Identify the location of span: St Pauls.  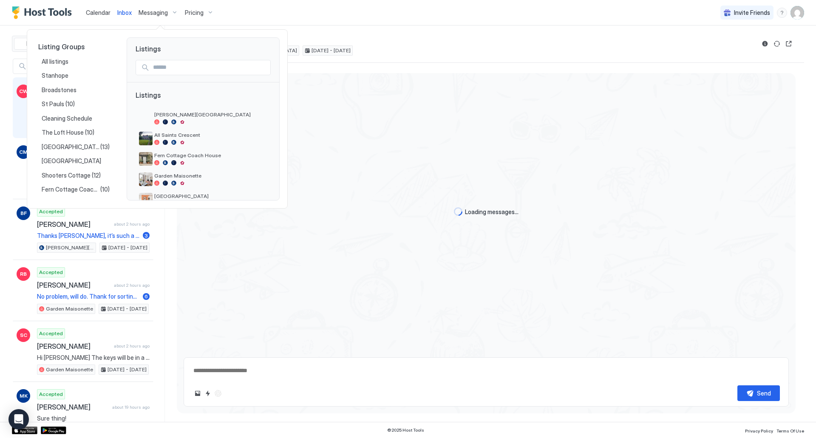
(54, 104).